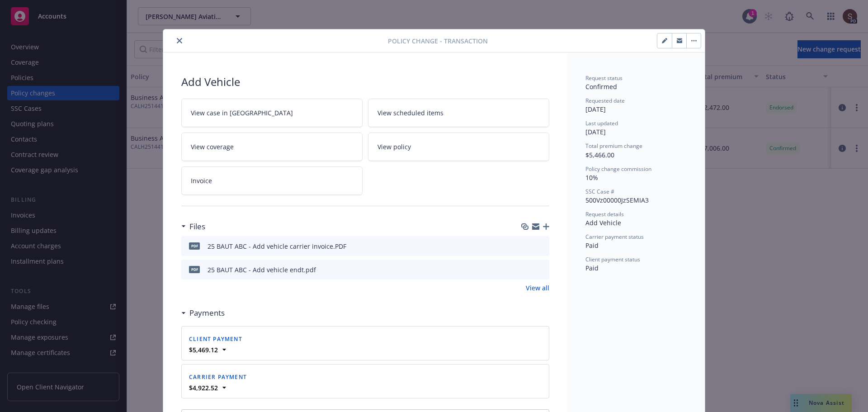 This screenshot has width=868, height=412. Describe the element at coordinates (194, 245) in the screenshot. I see `span: PDF` at that location.